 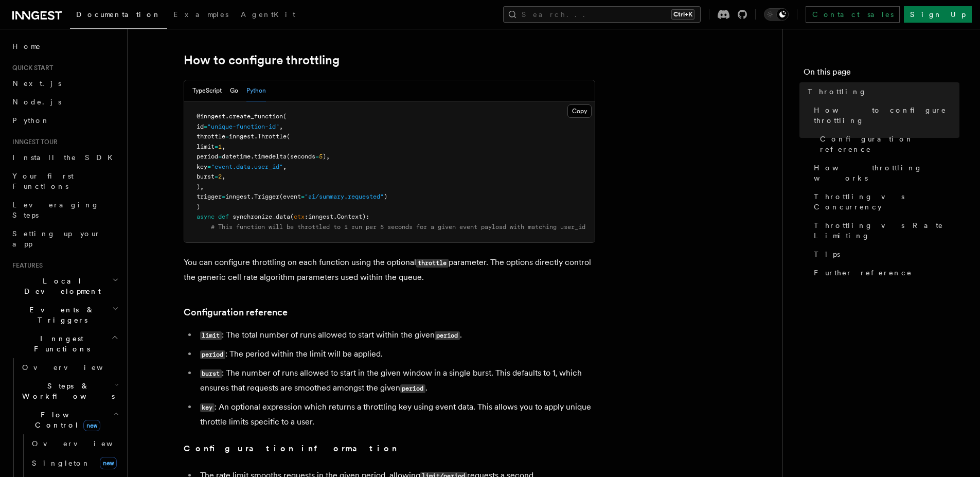 What do you see at coordinates (238, 156) in the screenshot?
I see `span: datetime.` at bounding box center [238, 156].